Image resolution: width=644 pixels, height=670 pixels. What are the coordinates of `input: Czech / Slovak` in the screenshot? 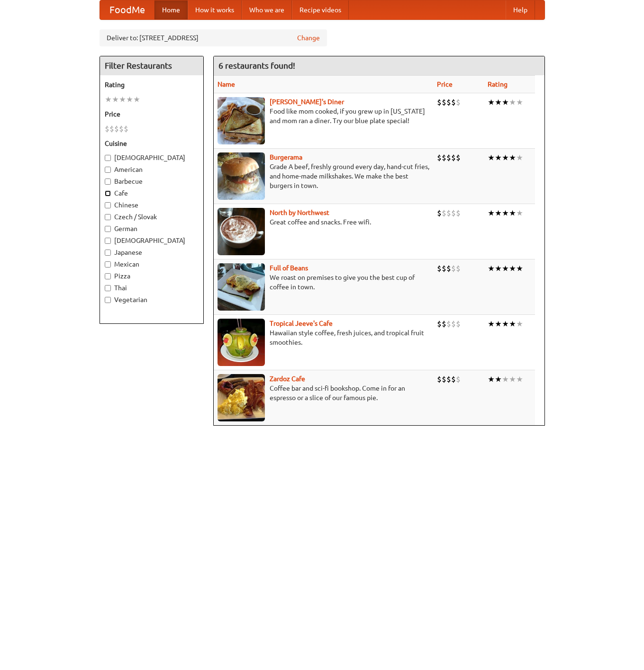 It's located at (107, 217).